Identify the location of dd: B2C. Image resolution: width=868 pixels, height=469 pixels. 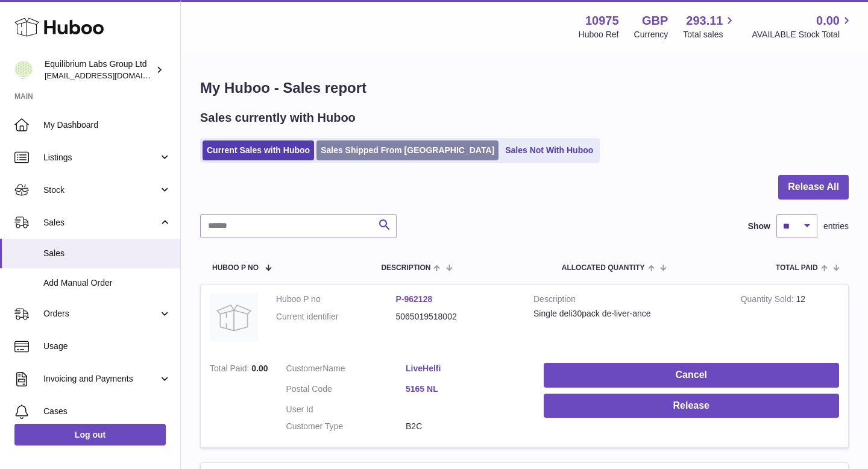
(466, 426).